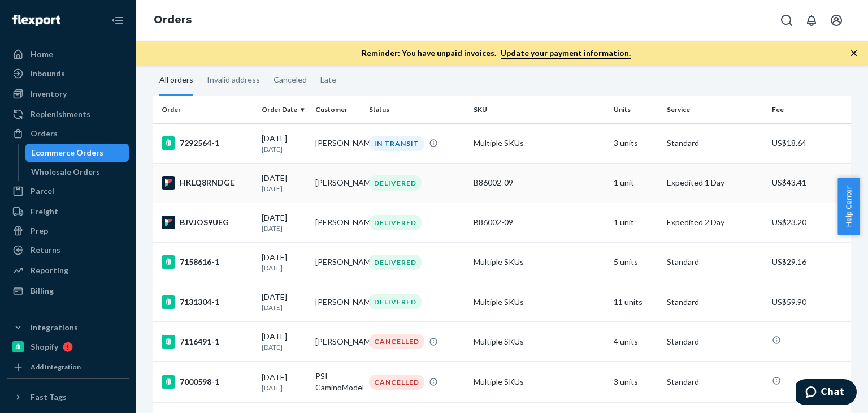  I want to click on div: BJVJOS9UEG, so click(206, 222).